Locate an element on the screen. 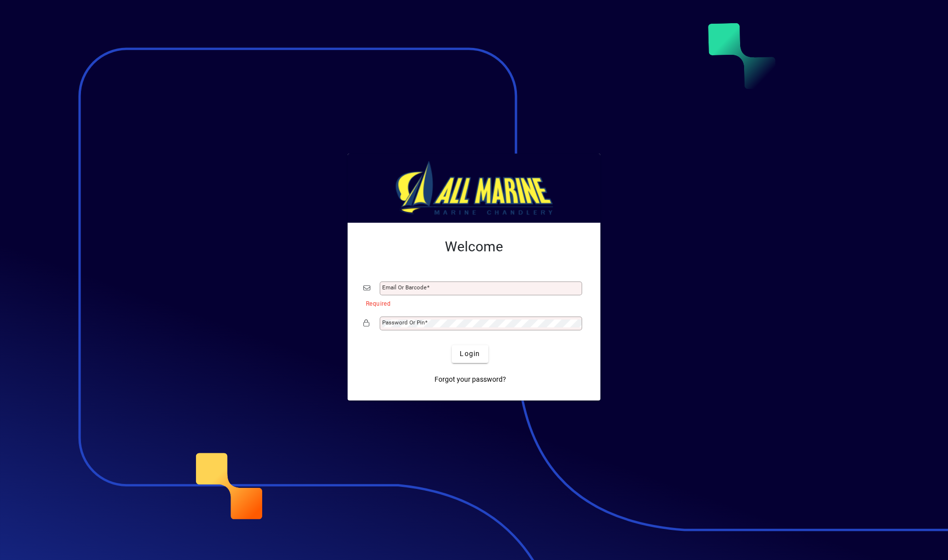 This screenshot has width=948, height=560. mat-label: Password or Pin is located at coordinates (403, 323).